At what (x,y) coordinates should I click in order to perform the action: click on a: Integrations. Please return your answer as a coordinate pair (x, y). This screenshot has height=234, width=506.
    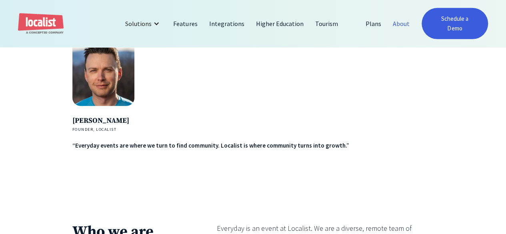
    Looking at the image, I should click on (226, 24).